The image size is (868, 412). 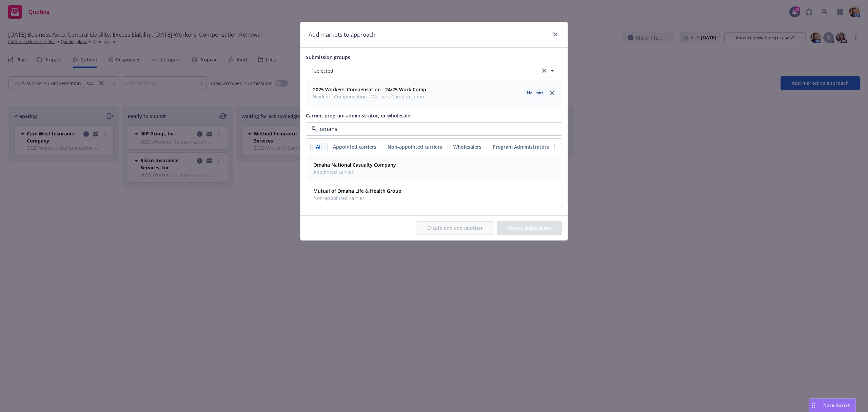 I want to click on button: 1selectedclear selection, so click(x=434, y=70).